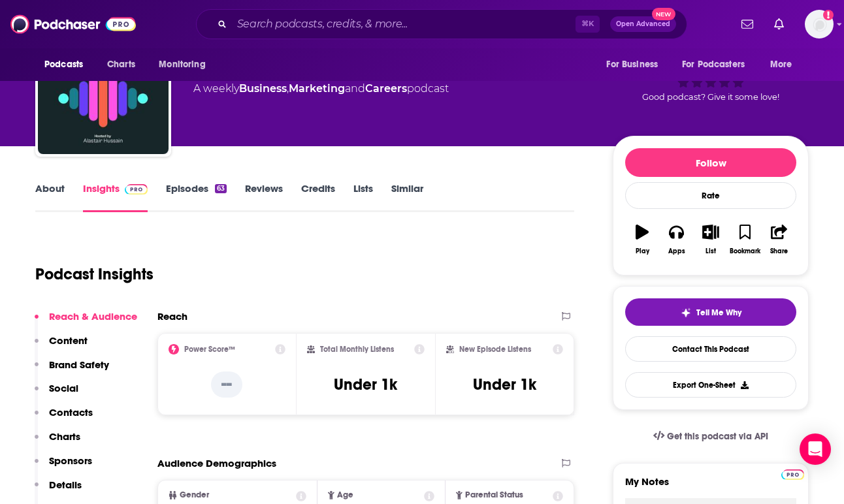 This screenshot has width=844, height=504. What do you see at coordinates (745, 240) in the screenshot?
I see `button: Bookmark` at bounding box center [745, 240].